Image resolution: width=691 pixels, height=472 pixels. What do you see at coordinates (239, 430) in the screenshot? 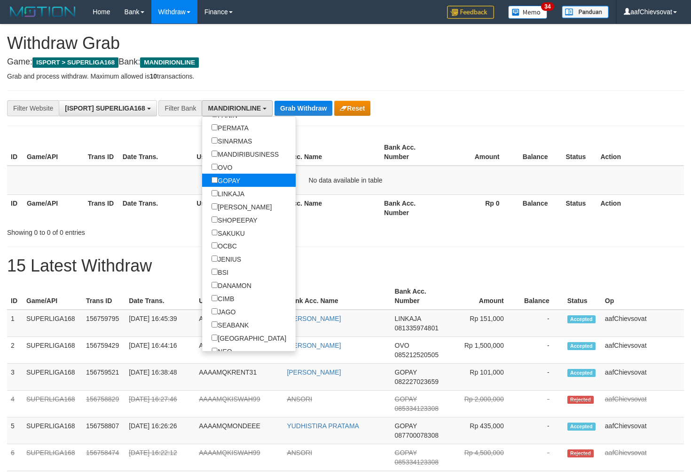
I see `td: AAAAMQMONDEEE` at bounding box center [239, 430].